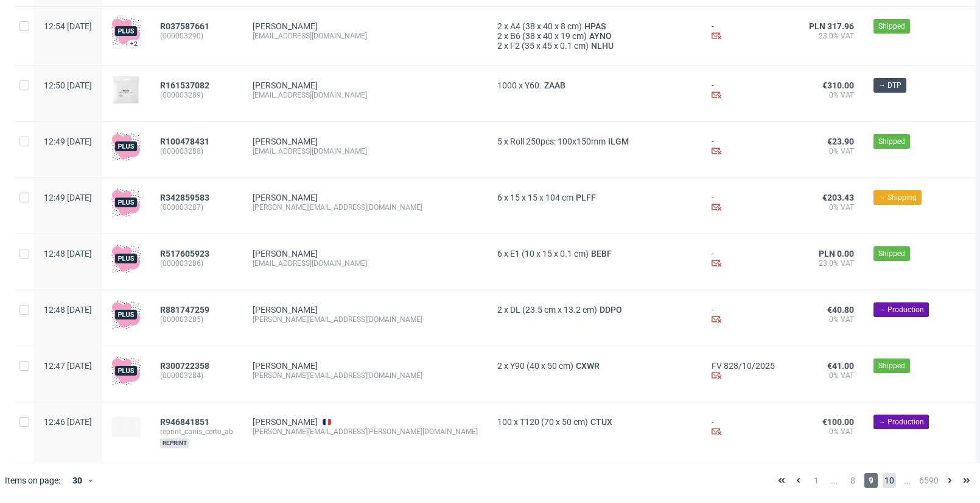  Describe the element at coordinates (546, 26) in the screenshot. I see `span: A4 (38 x 40 x 8 cm)` at that location.